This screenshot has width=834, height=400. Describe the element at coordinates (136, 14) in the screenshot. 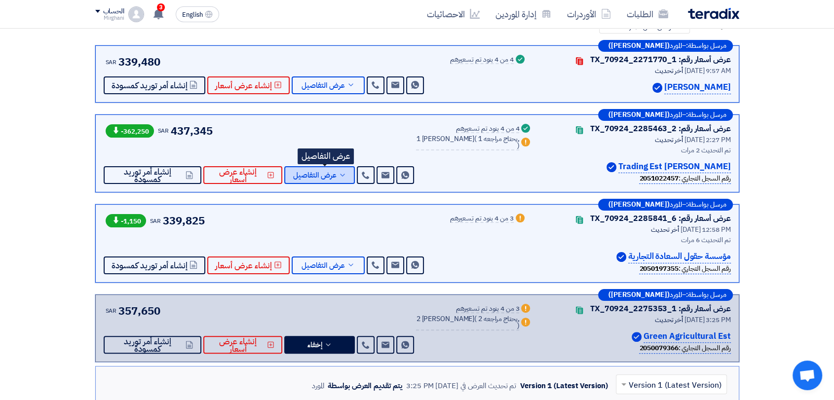

I see `img: profile_test.png` at that location.